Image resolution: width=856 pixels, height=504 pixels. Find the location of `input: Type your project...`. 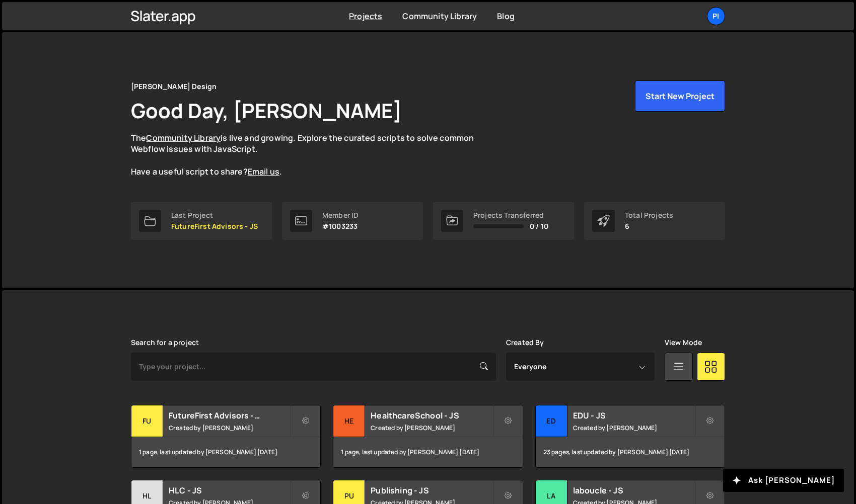

input: Type your project... is located at coordinates (313, 367).